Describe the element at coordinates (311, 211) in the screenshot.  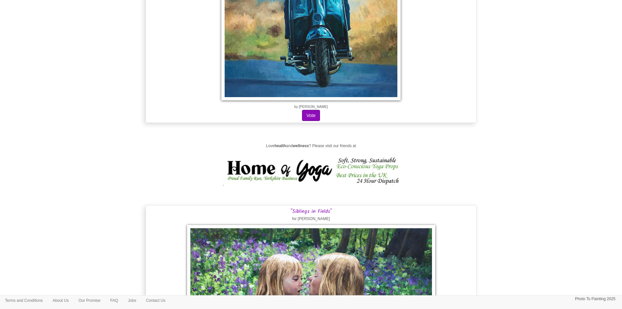
I see `h3: "Siblings in Fields"` at that location.